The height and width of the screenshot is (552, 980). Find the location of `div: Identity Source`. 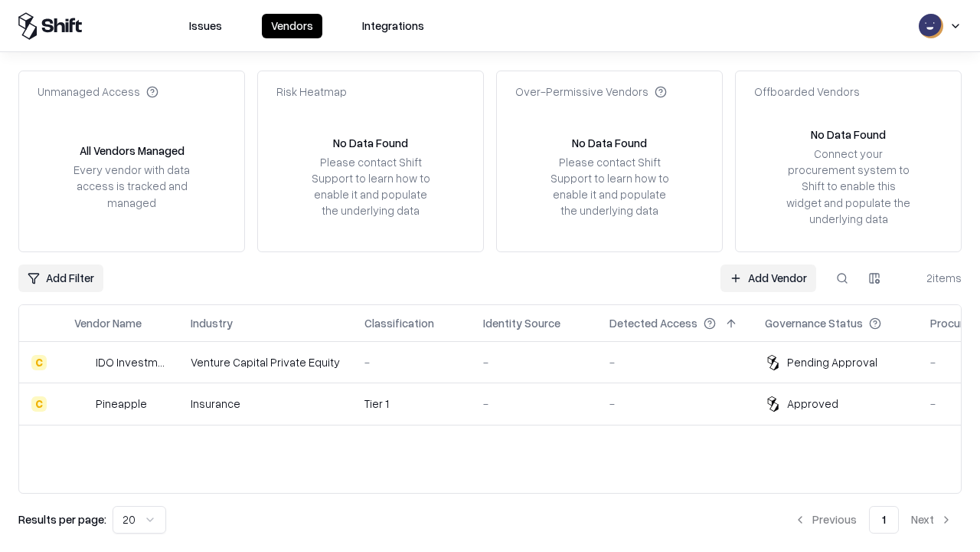

div: Identity Source is located at coordinates (522, 322).